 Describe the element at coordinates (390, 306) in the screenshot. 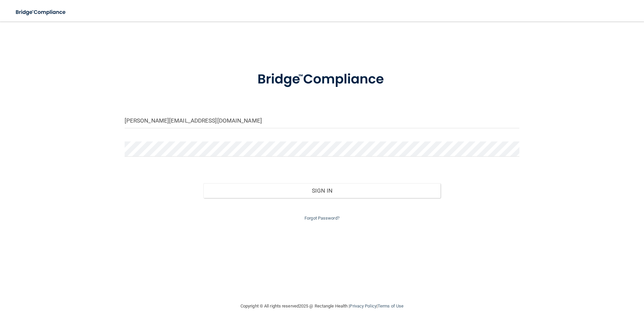

I see `a: Terms of Use` at that location.